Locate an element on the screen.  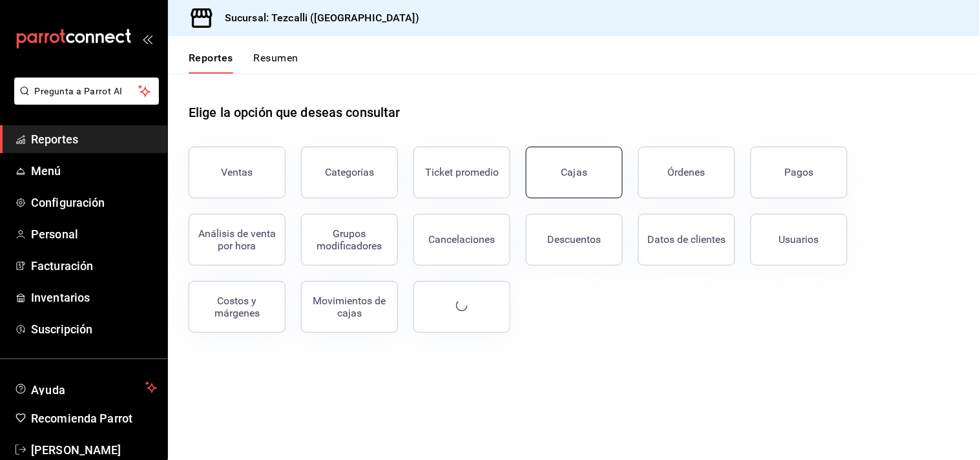
span: Menú is located at coordinates (94, 171).